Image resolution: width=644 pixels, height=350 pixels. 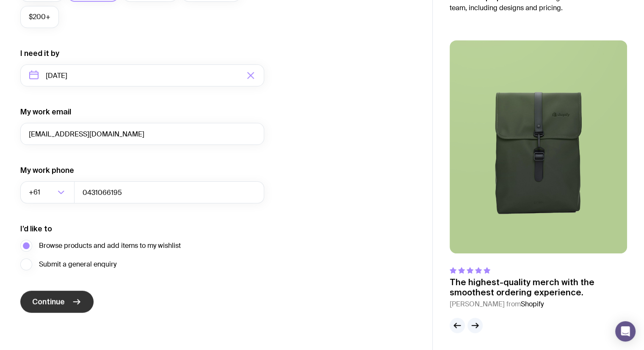 What do you see at coordinates (539, 287) in the screenshot?
I see `p: The highest-quality merch with the smoothest ordering experience.` at bounding box center [539, 287].